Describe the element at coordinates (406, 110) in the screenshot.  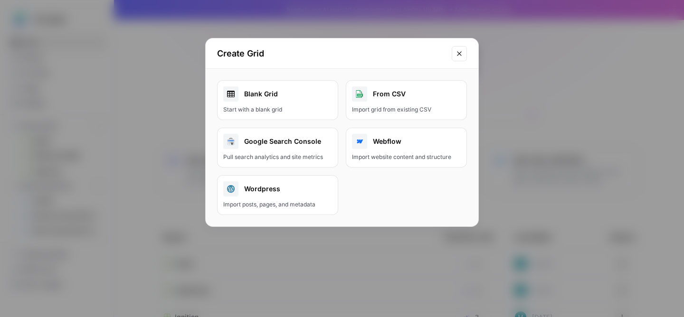
I see `div: Import grid from existing CSV` at that location.